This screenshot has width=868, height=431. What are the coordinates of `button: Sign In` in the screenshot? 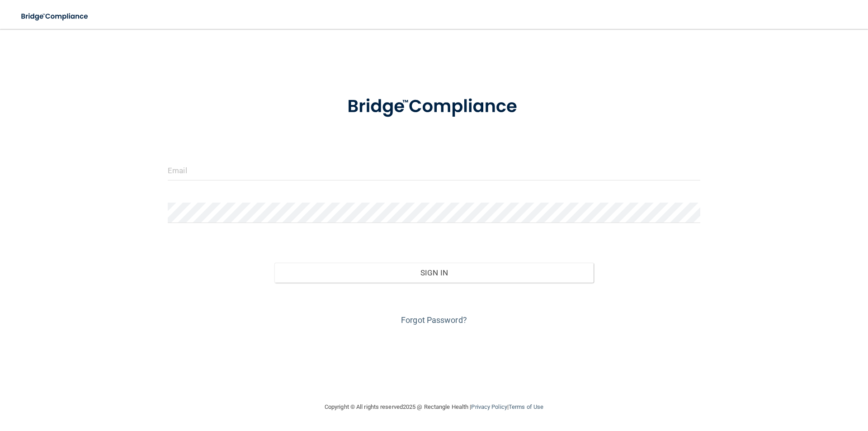 It's located at (434, 273).